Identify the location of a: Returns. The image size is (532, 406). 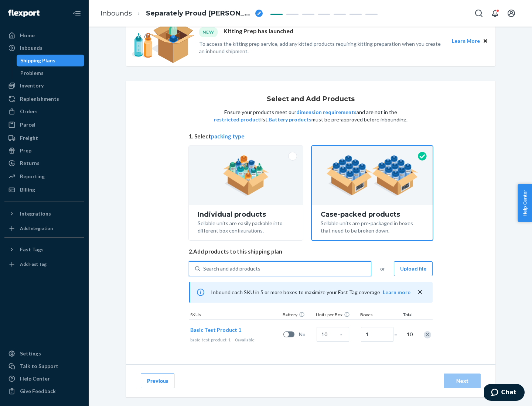
(44, 163).